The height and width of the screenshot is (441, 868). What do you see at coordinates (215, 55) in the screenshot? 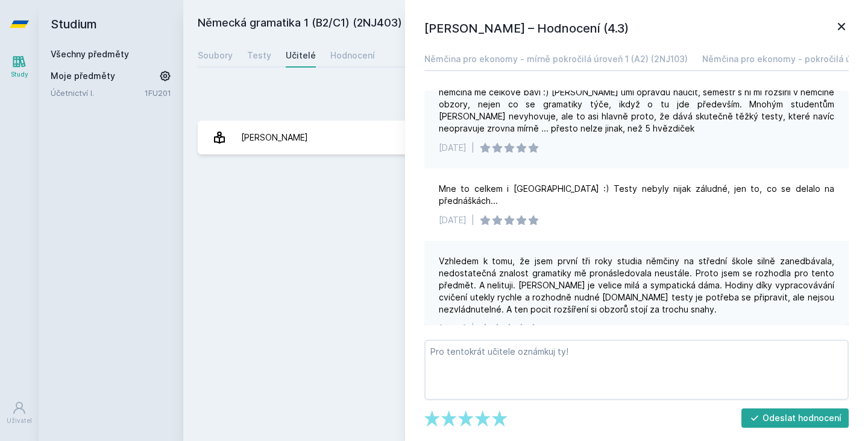
I see `a: Soubory` at bounding box center [215, 55].